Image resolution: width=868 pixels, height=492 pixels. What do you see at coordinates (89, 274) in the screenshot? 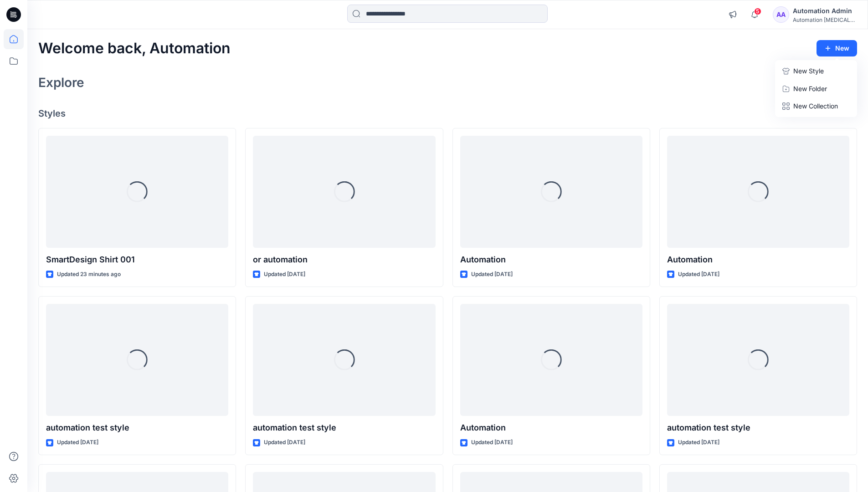
I see `p: Updated 23 minutes ago` at bounding box center [89, 274].